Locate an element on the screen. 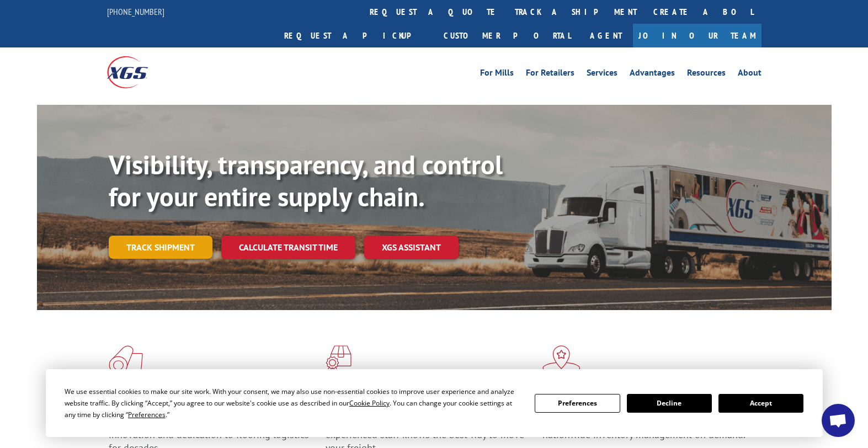 The height and width of the screenshot is (448, 868). a: XGS ASSISTANT is located at coordinates (411, 247).